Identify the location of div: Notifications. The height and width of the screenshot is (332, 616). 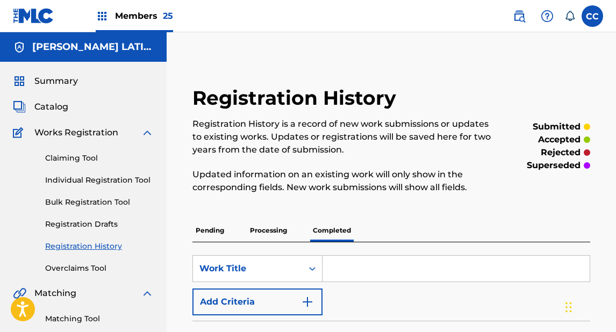
(569, 16).